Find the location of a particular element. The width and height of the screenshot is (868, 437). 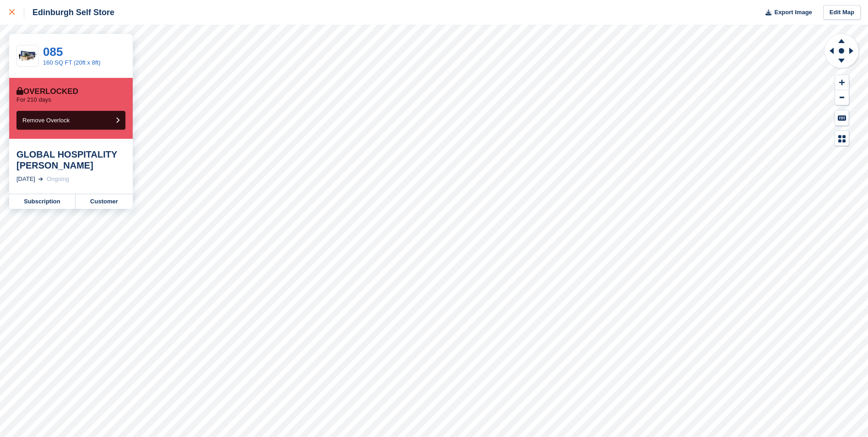

button: Export Image is located at coordinates (786, 12).